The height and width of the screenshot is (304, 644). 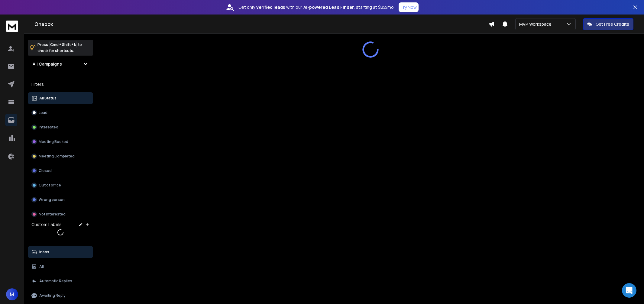 I want to click on p: Get only with our starting at $22/mo, so click(x=316, y=7).